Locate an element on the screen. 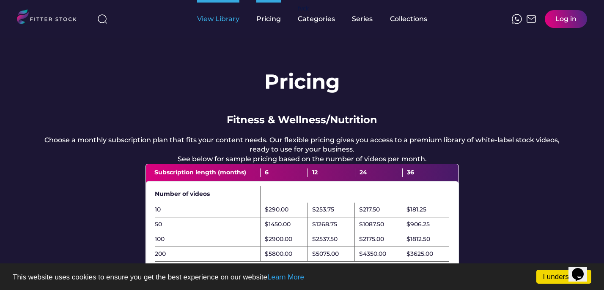 This screenshot has height=290, width=604. a: Learn More is located at coordinates (285, 277).